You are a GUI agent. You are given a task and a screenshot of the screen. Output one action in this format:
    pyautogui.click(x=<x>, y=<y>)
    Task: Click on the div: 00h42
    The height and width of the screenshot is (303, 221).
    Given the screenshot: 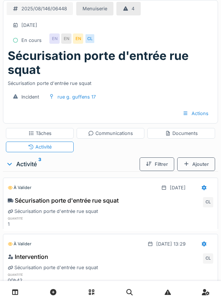 What is the action you would take?
    pyautogui.click(x=41, y=280)
    